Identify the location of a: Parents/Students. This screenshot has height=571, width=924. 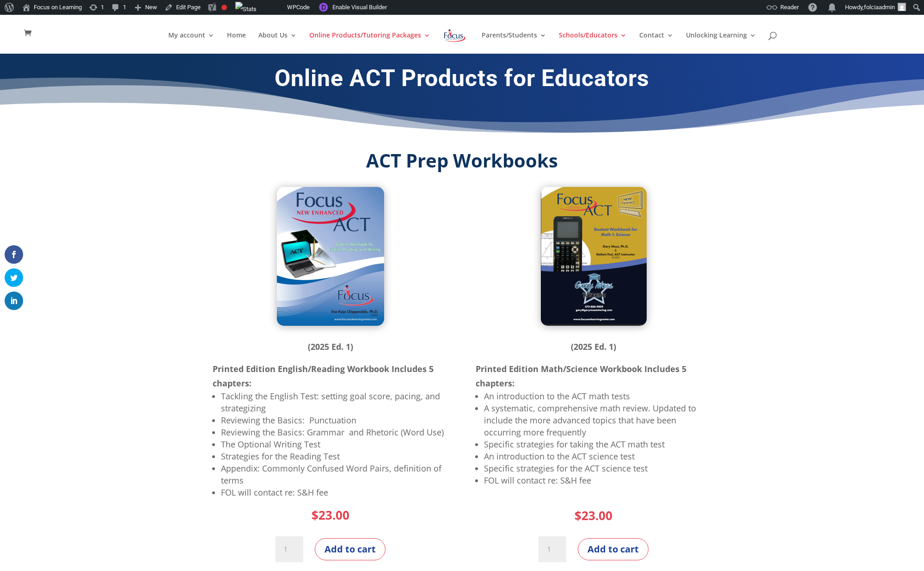
(514, 42).